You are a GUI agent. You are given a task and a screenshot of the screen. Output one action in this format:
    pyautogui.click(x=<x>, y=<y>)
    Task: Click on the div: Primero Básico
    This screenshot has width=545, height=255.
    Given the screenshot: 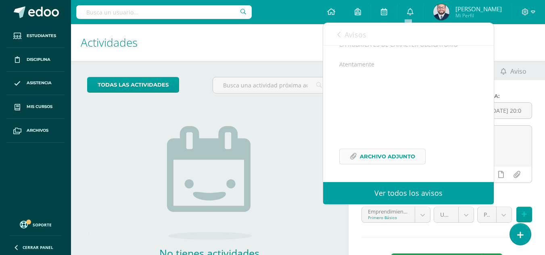 What is the action you would take?
    pyautogui.click(x=389, y=218)
    